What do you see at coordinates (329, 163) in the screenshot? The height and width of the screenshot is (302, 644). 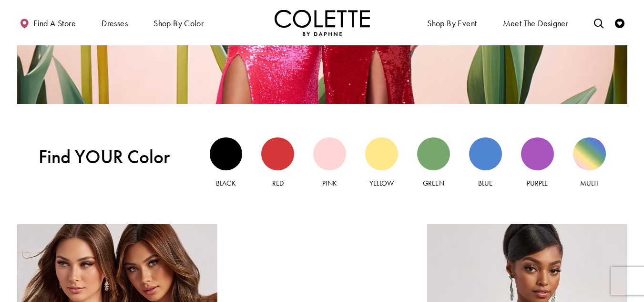 I see `a: Pink view Pink` at bounding box center [329, 163].